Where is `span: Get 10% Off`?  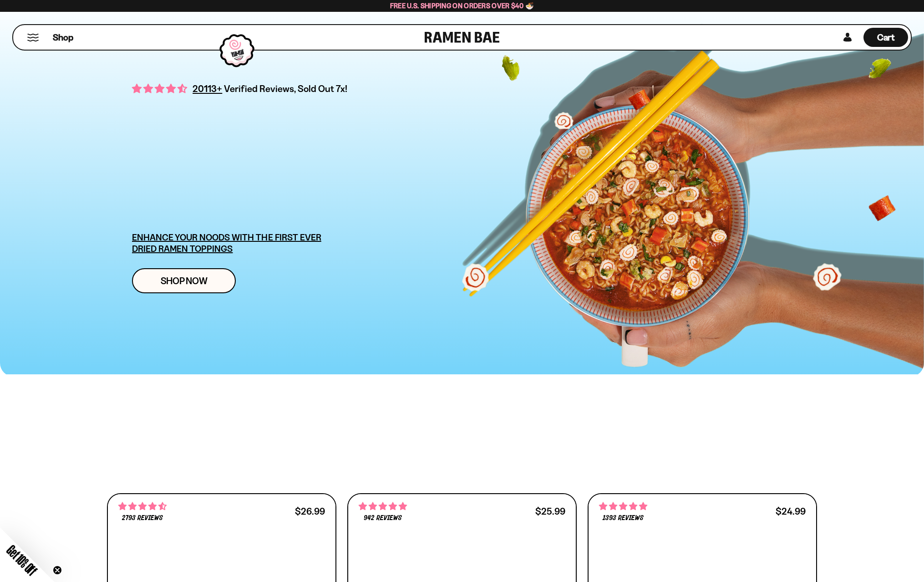 span: Get 10% Off is located at coordinates (22, 560).